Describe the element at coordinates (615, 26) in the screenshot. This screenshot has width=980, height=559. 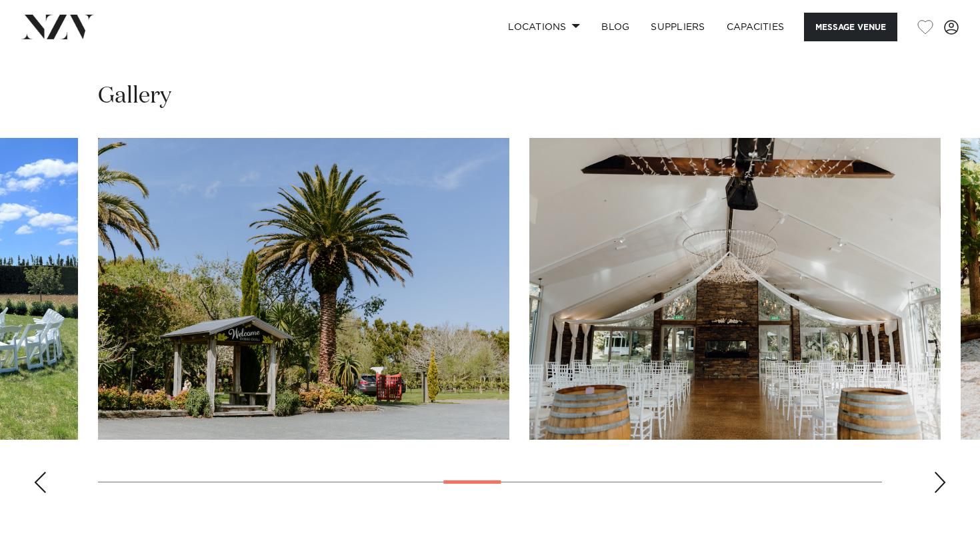
I see `a: BLOG` at that location.